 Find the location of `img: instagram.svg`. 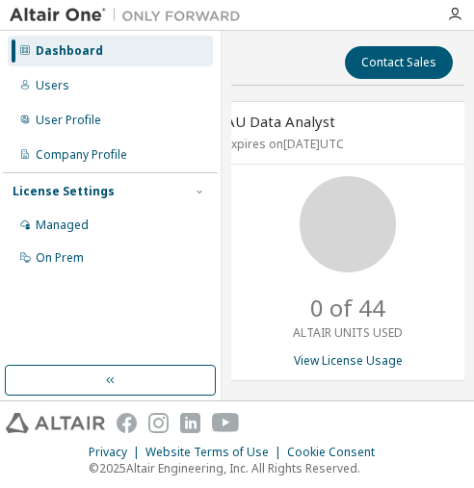

img: instagram.svg is located at coordinates (158, 423).